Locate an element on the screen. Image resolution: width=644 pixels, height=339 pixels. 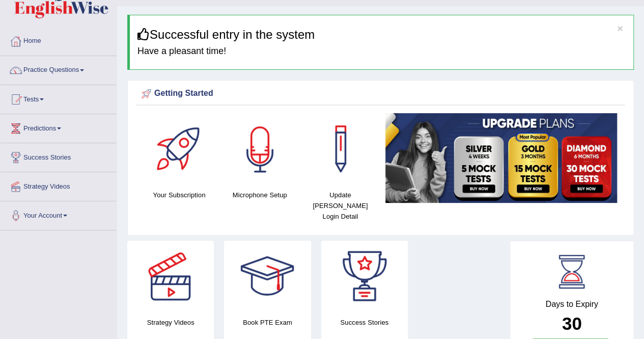
h4: Strategy Videos is located at coordinates (170, 322).